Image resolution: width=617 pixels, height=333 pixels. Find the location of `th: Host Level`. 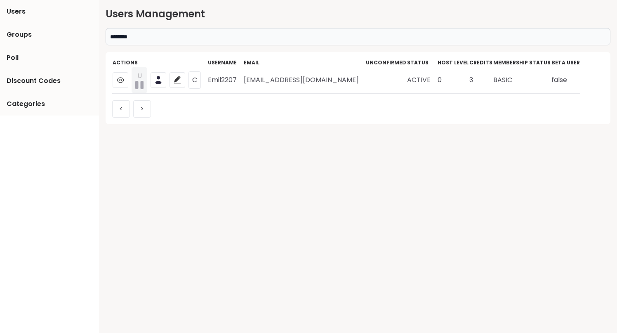

th: Host Level is located at coordinates (453, 63).